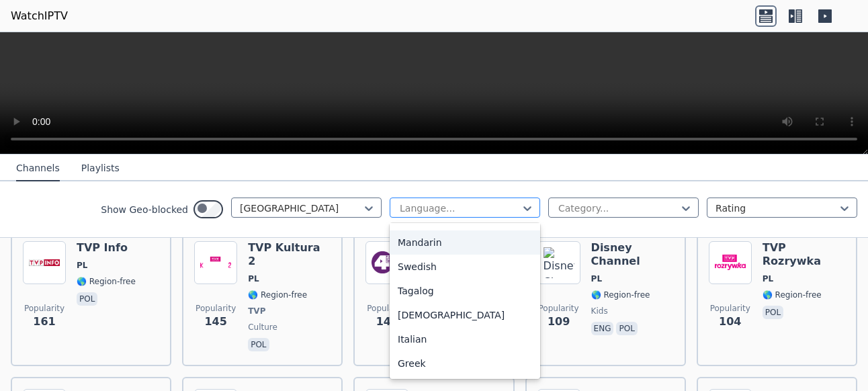 The image size is (868, 391). What do you see at coordinates (559, 322) in the screenshot?
I see `span: 109` at bounding box center [559, 322].